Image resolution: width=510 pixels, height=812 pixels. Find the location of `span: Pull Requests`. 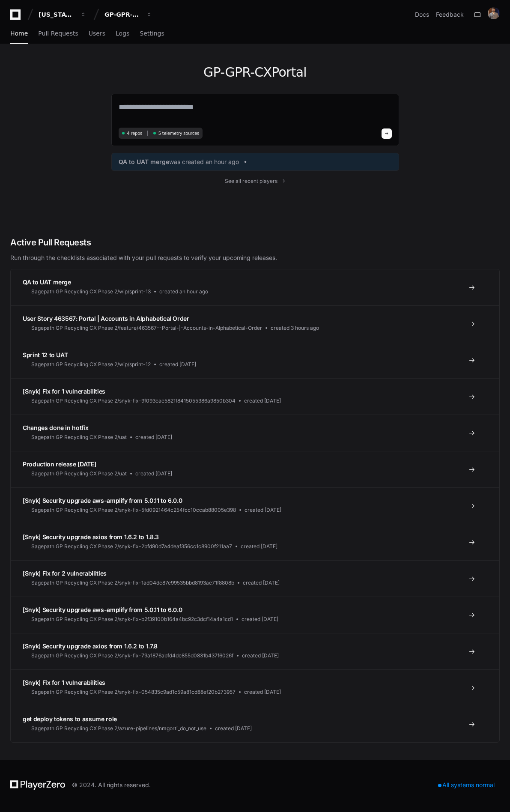

span: Pull Requests is located at coordinates (58, 33).